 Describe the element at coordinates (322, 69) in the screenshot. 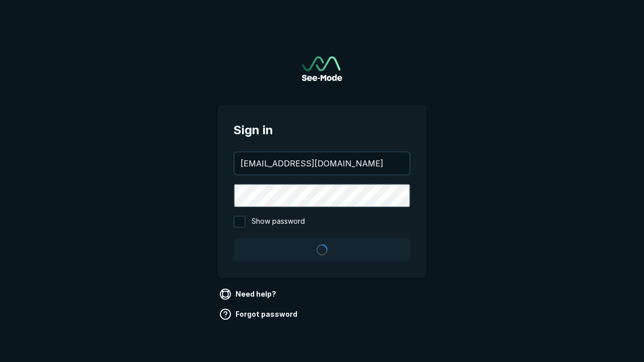

I see `a: Go to sign in` at that location.